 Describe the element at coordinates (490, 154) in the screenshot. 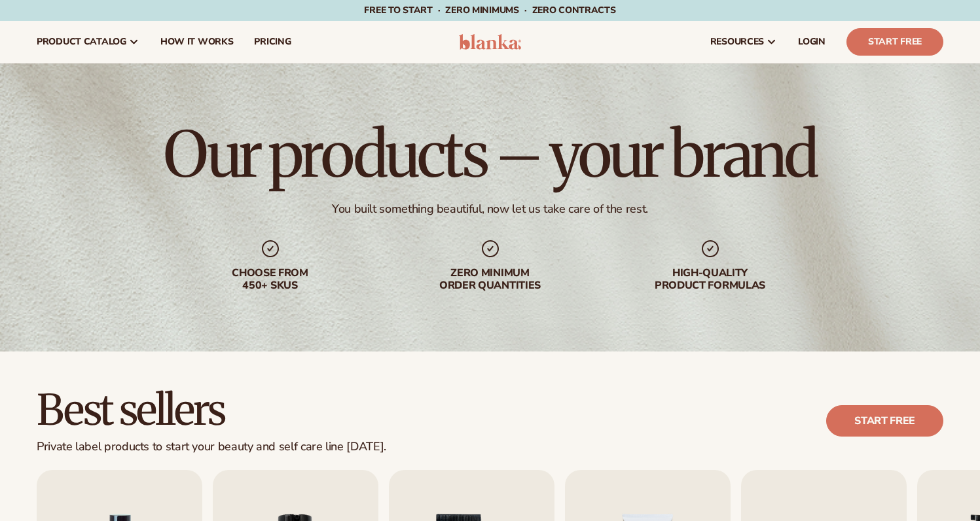

I see `h1: Our products – your brand` at that location.